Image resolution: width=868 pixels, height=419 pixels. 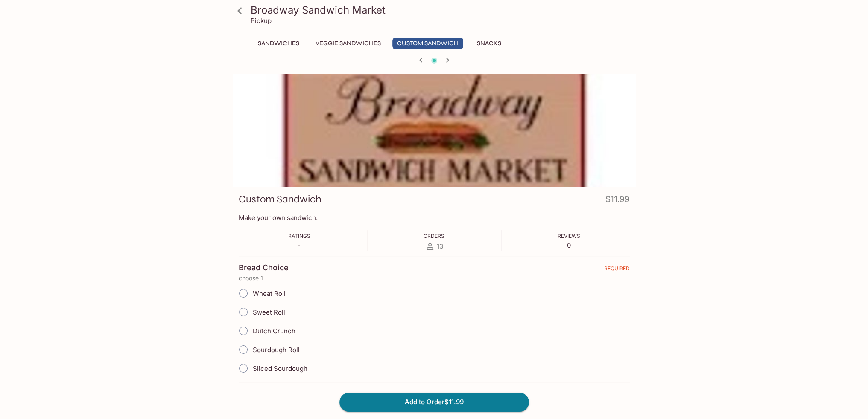 I want to click on span: Reviews, so click(x=569, y=236).